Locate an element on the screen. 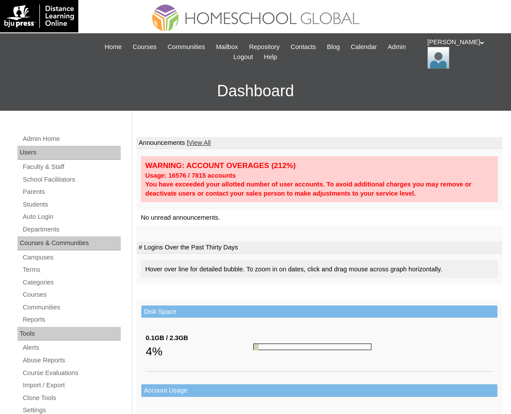 The width and height of the screenshot is (511, 414). a: Students is located at coordinates (71, 204).